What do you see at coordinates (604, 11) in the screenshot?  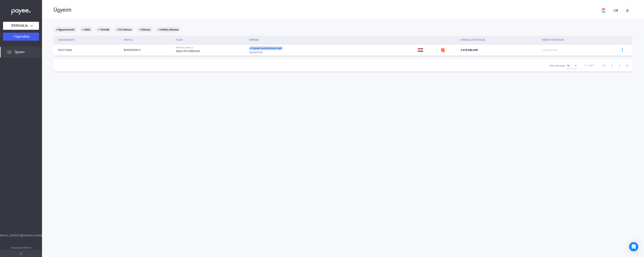 I see `img: HU` at bounding box center [604, 11].